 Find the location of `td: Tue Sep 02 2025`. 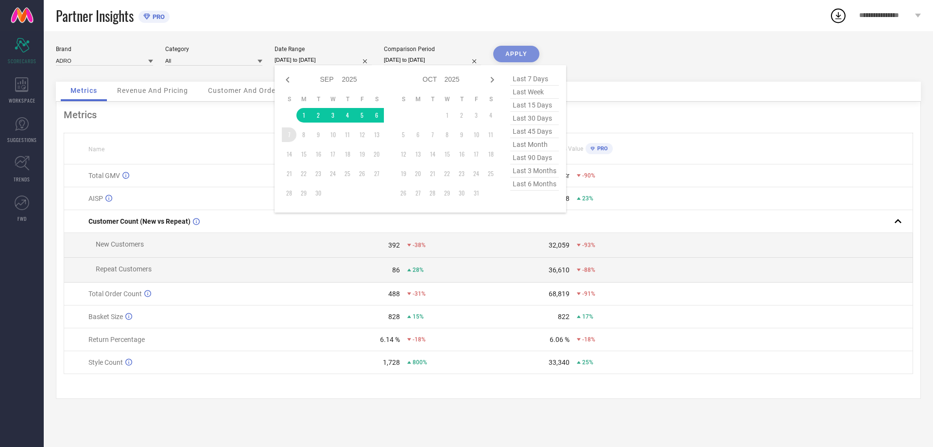

td: Tue Sep 02 2025 is located at coordinates (318, 115).